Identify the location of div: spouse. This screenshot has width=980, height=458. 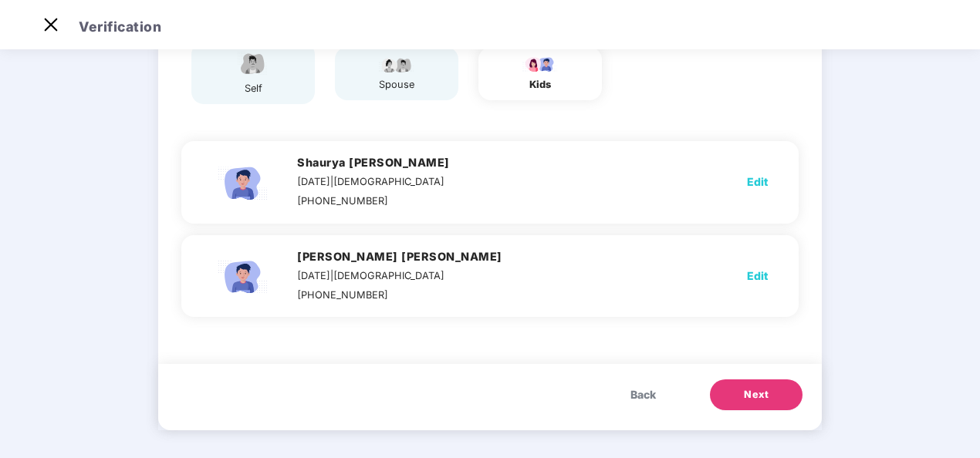
(397, 85).